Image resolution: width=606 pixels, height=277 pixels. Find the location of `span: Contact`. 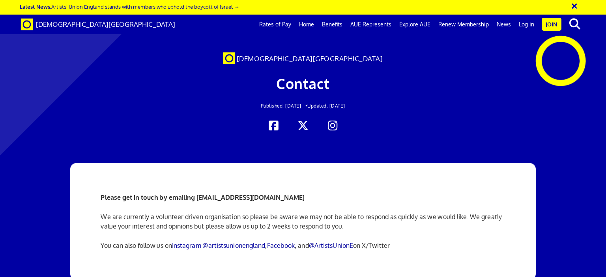

span: Contact is located at coordinates (303, 83).